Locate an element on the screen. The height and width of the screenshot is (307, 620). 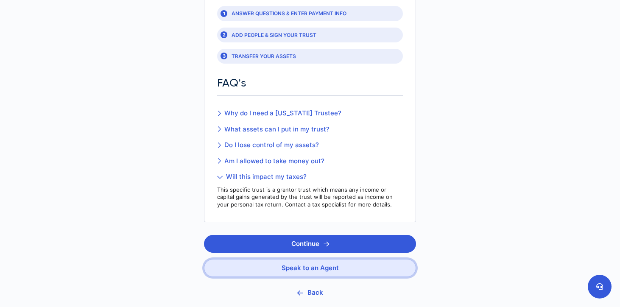
div: 3 is located at coordinates (224, 56).